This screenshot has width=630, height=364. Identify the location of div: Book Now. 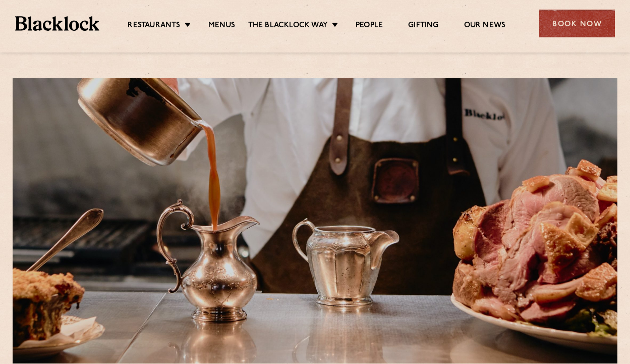
(578, 23).